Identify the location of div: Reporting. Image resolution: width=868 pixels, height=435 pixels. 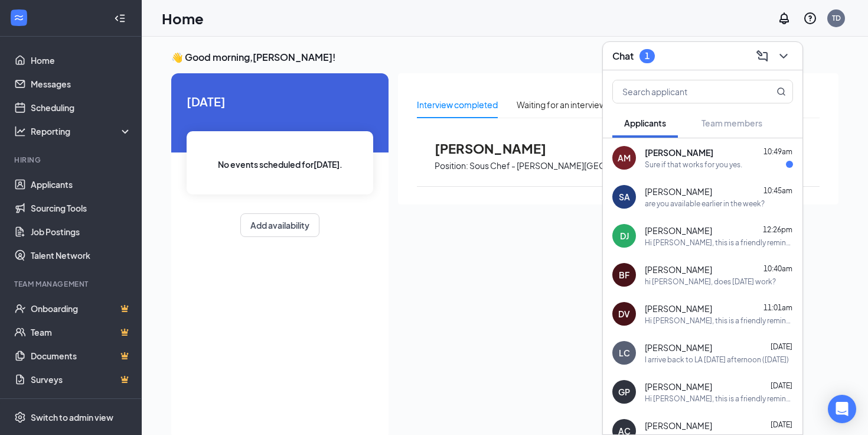
(82, 131).